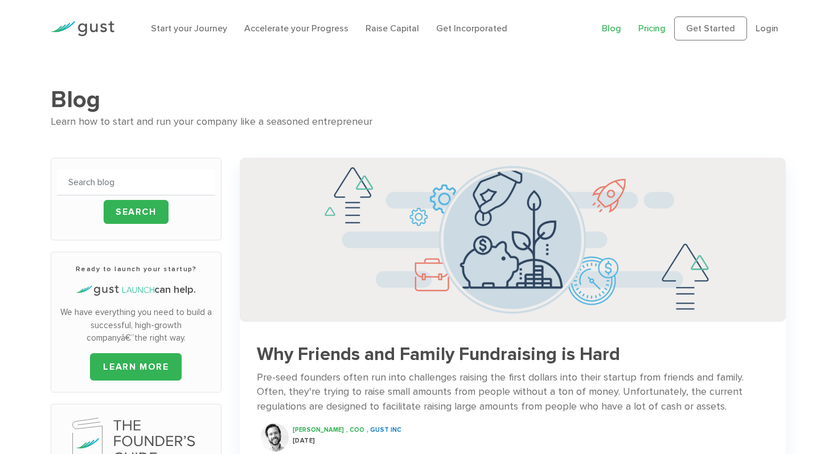 Image resolution: width=837 pixels, height=454 pixels. Describe the element at coordinates (189, 28) in the screenshot. I see `a: Start your Journey` at that location.